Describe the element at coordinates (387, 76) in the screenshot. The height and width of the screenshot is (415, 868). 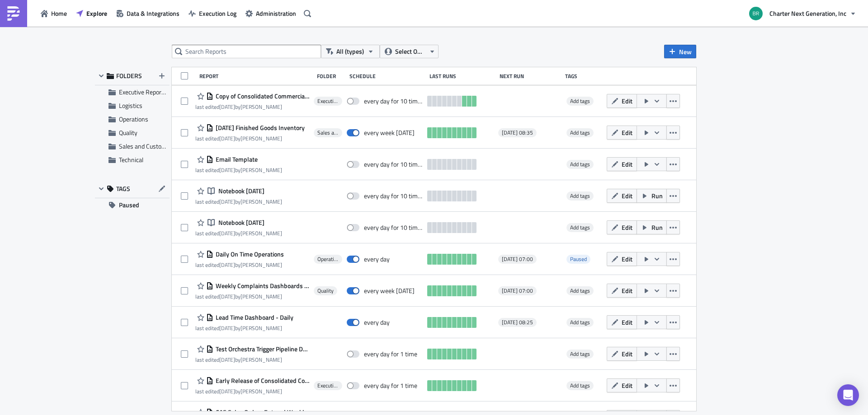
I see `div: Schedule` at that location.